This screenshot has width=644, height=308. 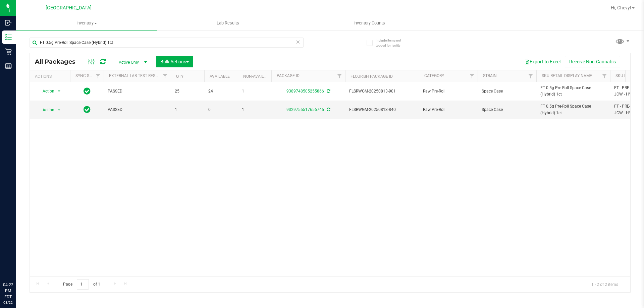 I want to click on a: Inventory, so click(x=87, y=23).